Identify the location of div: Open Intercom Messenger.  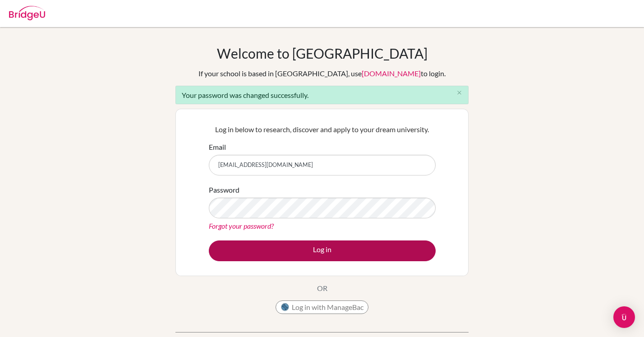
(624, 317).